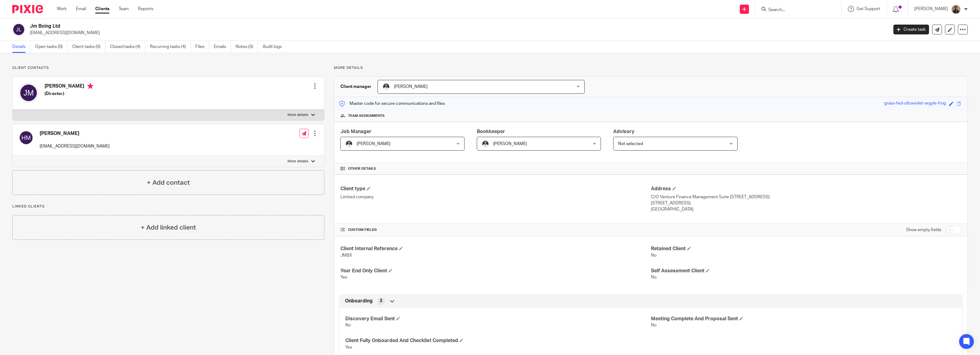 The image size is (980, 355). I want to click on h4: + Add contact, so click(168, 183).